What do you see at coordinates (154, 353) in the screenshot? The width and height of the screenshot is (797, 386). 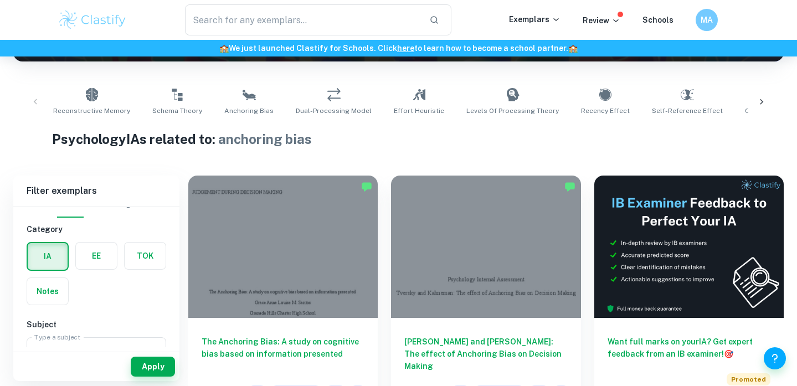 I see `button: Open` at bounding box center [154, 353].